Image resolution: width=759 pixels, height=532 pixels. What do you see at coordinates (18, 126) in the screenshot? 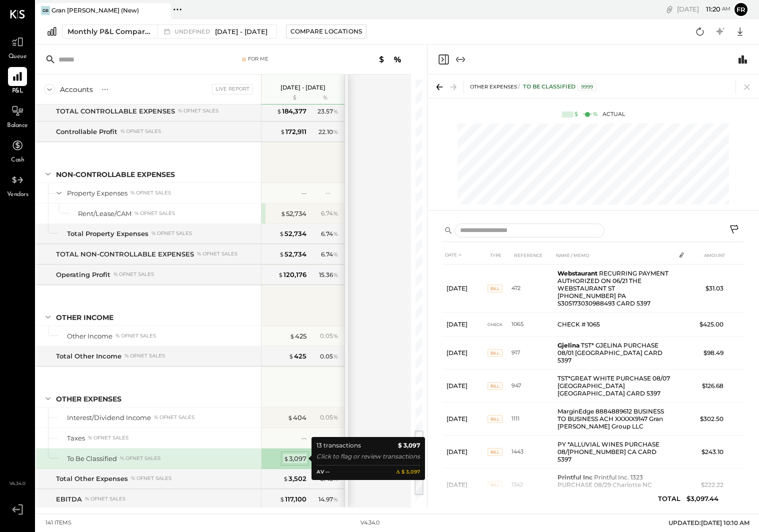
I see `span: Balance` at bounding box center [18, 126].